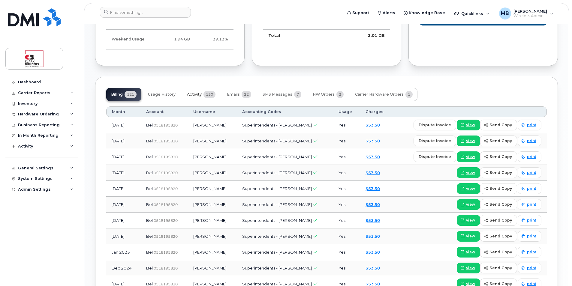  I want to click on th: Username, so click(213, 112).